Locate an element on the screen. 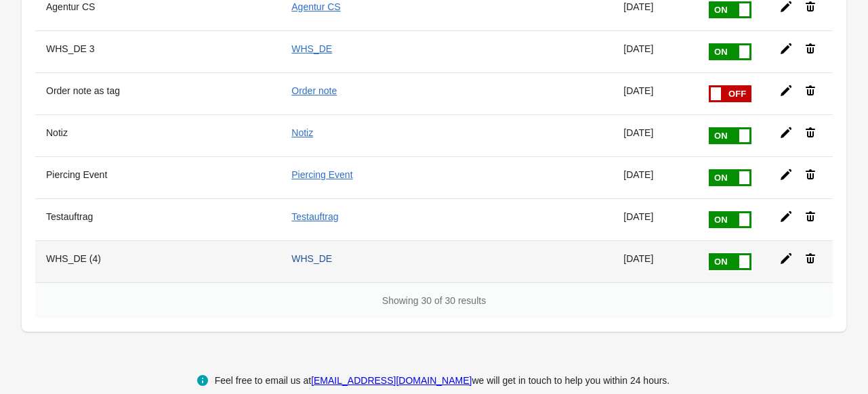  a: Order note is located at coordinates (314, 91).